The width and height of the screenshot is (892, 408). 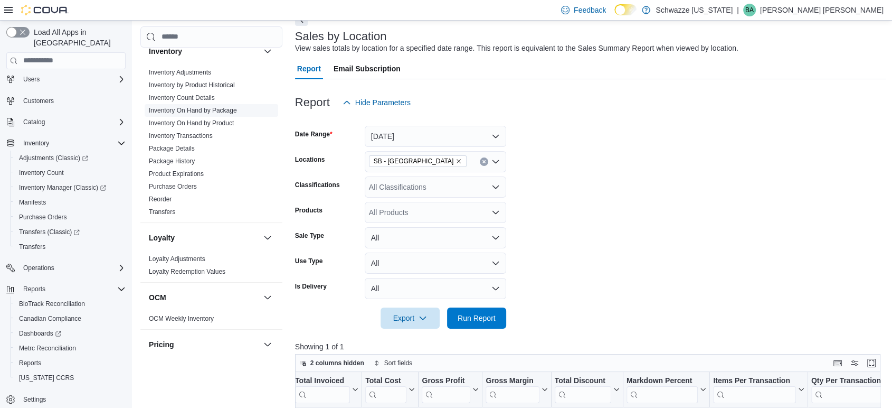 I want to click on button: Markdown Percent, so click(x=666, y=389).